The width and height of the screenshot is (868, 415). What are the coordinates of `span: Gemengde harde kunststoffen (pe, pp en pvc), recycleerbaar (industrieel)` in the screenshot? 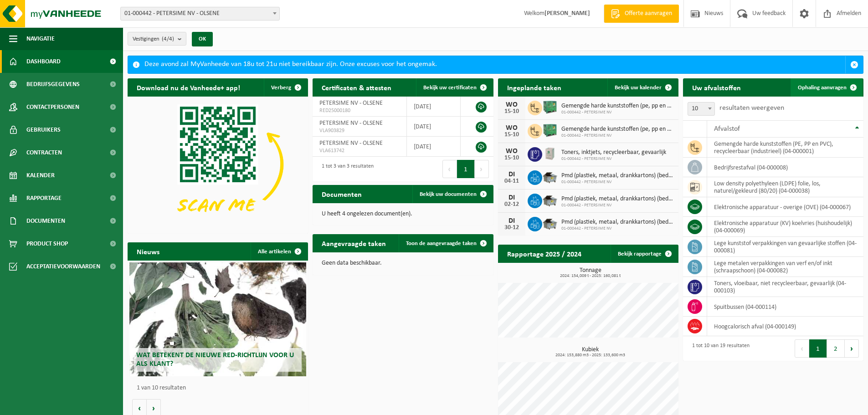 It's located at (618, 129).